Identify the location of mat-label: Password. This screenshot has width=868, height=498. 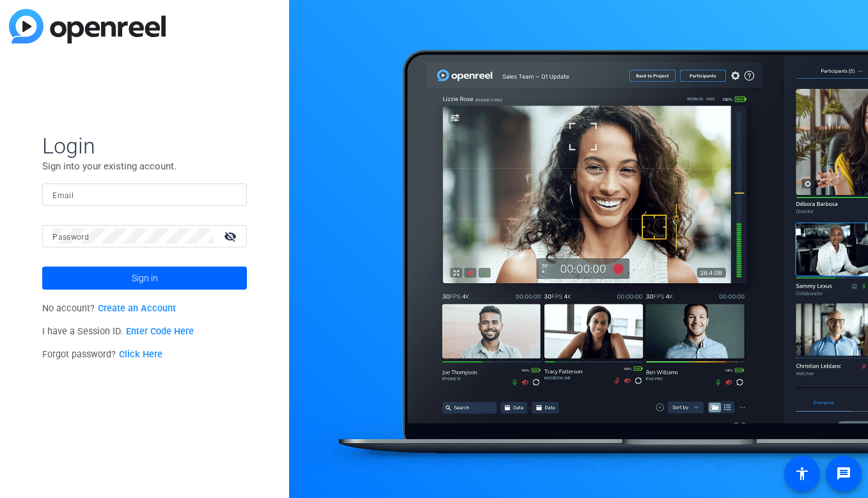
(70, 237).